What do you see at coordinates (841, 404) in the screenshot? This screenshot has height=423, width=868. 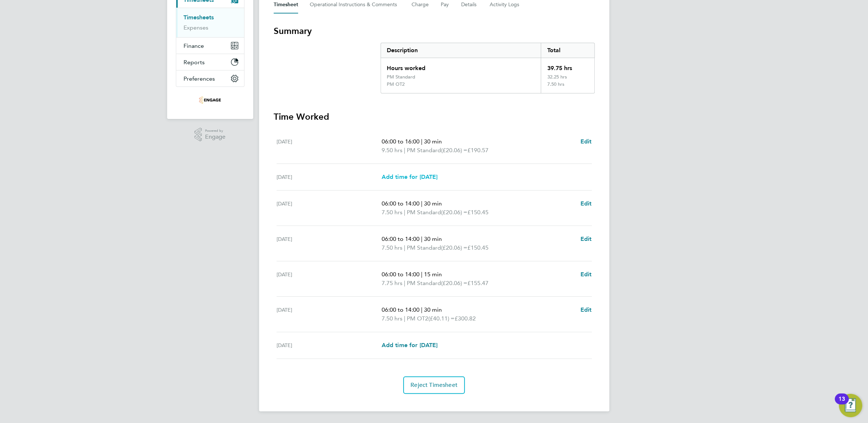 I see `div: 13` at bounding box center [841, 404].